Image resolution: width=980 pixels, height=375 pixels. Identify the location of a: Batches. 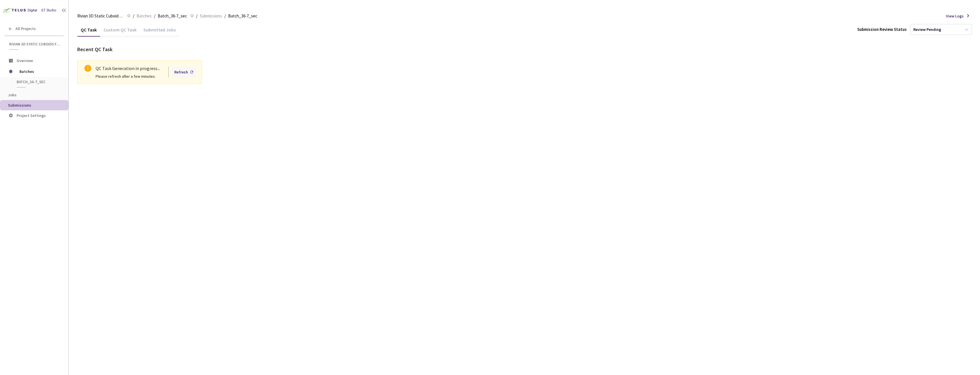
(144, 16).